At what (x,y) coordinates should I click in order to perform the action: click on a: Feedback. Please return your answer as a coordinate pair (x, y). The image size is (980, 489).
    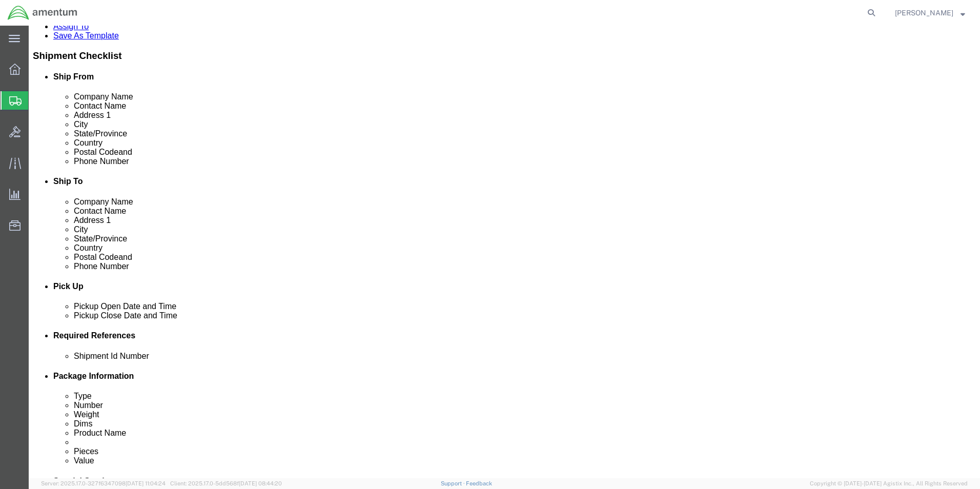
    Looking at the image, I should click on (478, 484).